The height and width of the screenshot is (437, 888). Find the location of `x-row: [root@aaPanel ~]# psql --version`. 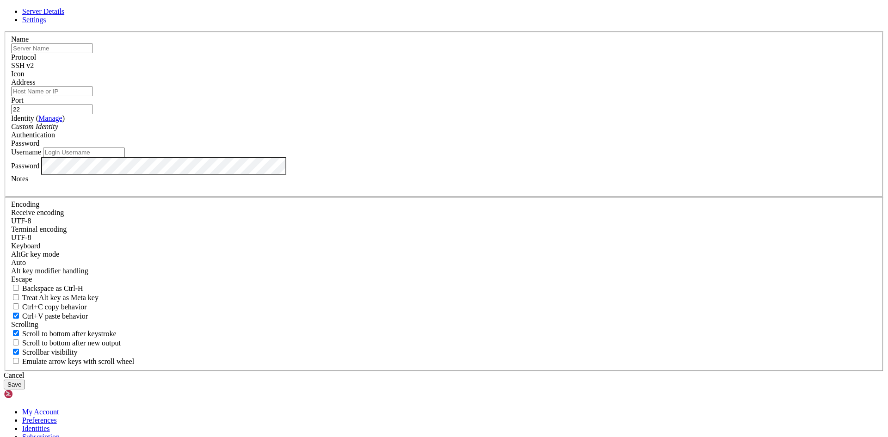

x-row: [root@aaPanel ~]# psql --version is located at coordinates (386, 47).